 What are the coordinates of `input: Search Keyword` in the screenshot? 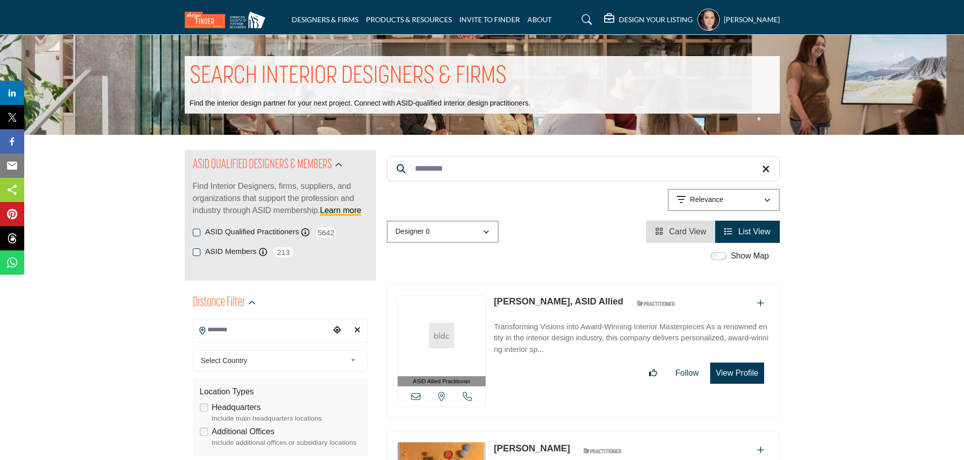 It's located at (583, 169).